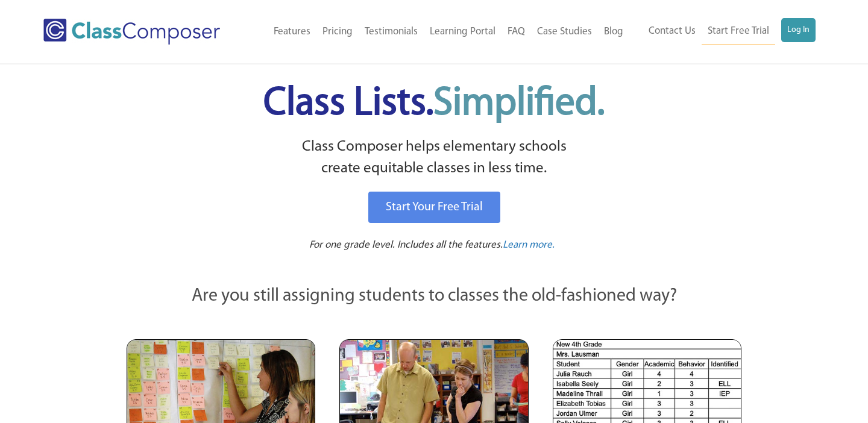 Image resolution: width=868 pixels, height=423 pixels. What do you see at coordinates (517, 32) in the screenshot?
I see `a: FAQ` at bounding box center [517, 32].